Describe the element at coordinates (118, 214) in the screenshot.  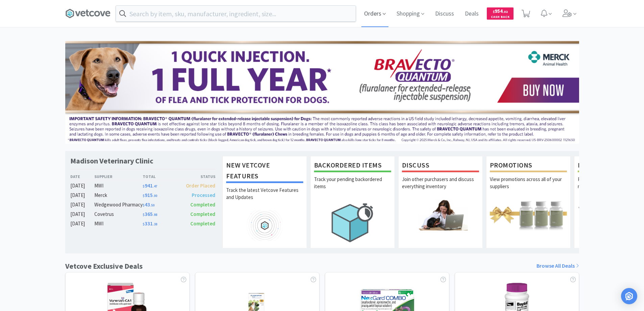
I see `div: Covetrus` at that location.